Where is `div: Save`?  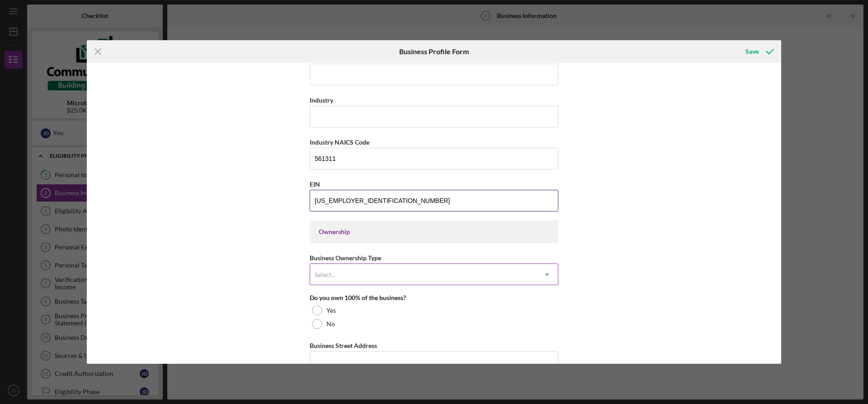
div: Save is located at coordinates (752, 51).